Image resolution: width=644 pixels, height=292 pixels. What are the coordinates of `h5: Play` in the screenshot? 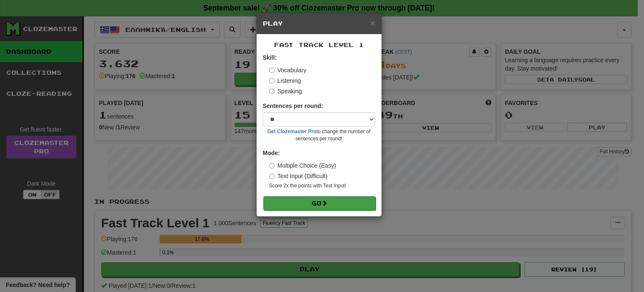 It's located at (319, 23).